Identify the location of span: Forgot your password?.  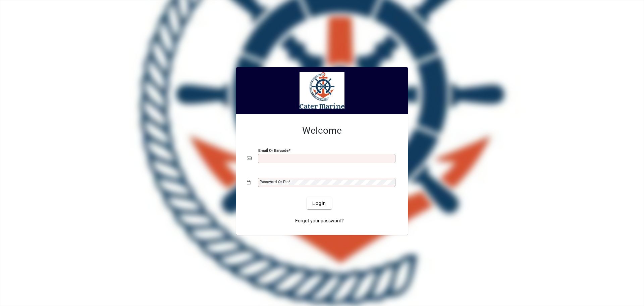
(319, 221).